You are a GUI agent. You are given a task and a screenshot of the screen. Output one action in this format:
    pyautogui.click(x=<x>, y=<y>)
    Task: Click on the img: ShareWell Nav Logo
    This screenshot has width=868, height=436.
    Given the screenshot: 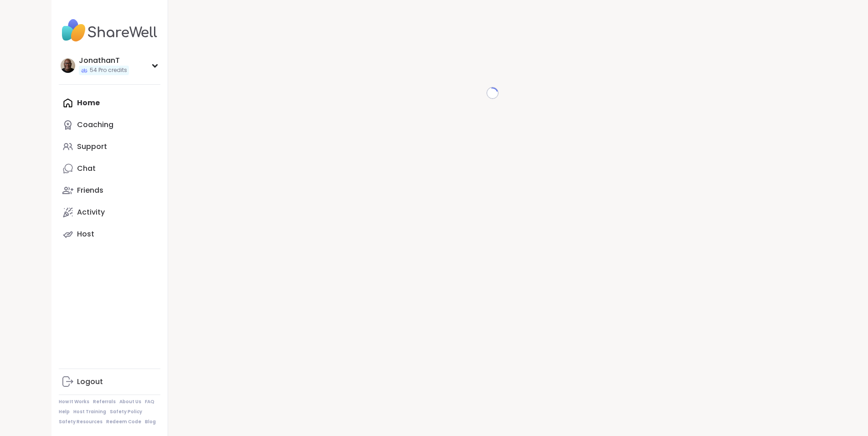 What is the action you would take?
    pyautogui.click(x=110, y=31)
    